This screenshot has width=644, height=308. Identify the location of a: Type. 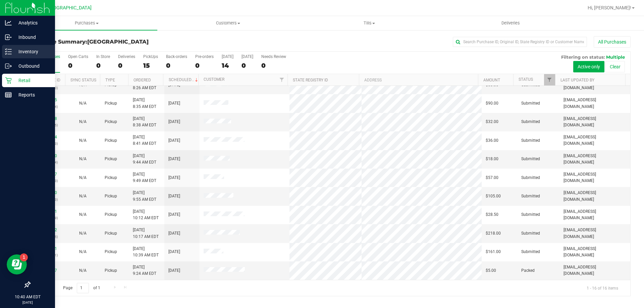
(110, 80).